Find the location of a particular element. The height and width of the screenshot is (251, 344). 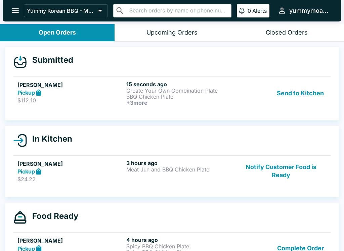

div: yummymoanalua is located at coordinates (310, 11).